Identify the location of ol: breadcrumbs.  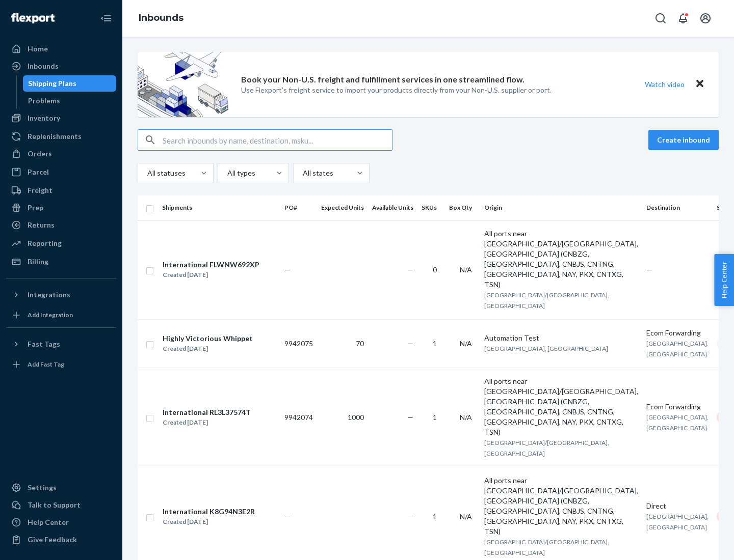
(161, 18).